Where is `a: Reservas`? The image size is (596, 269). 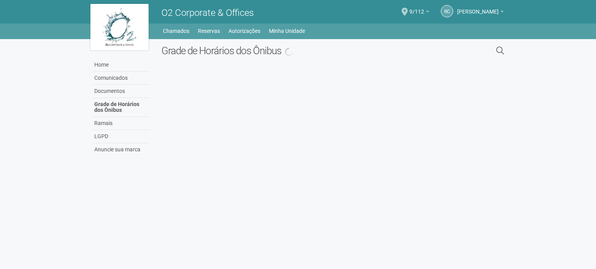
a: Reservas is located at coordinates (209, 31).